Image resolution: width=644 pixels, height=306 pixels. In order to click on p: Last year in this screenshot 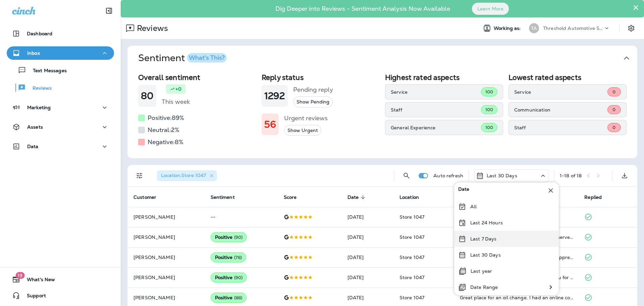, I will do `click(481, 271)`.